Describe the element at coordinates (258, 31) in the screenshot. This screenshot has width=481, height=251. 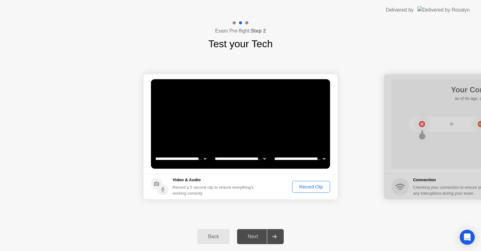
I see `b: Step 2` at that location.